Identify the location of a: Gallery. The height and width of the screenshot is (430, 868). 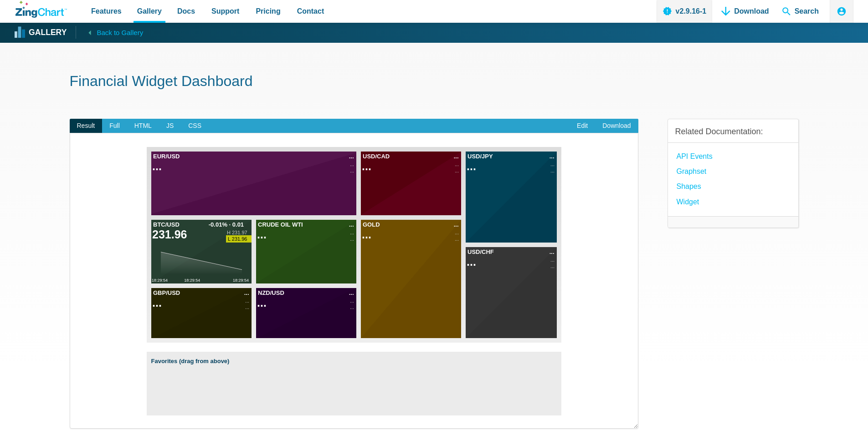
(41, 33).